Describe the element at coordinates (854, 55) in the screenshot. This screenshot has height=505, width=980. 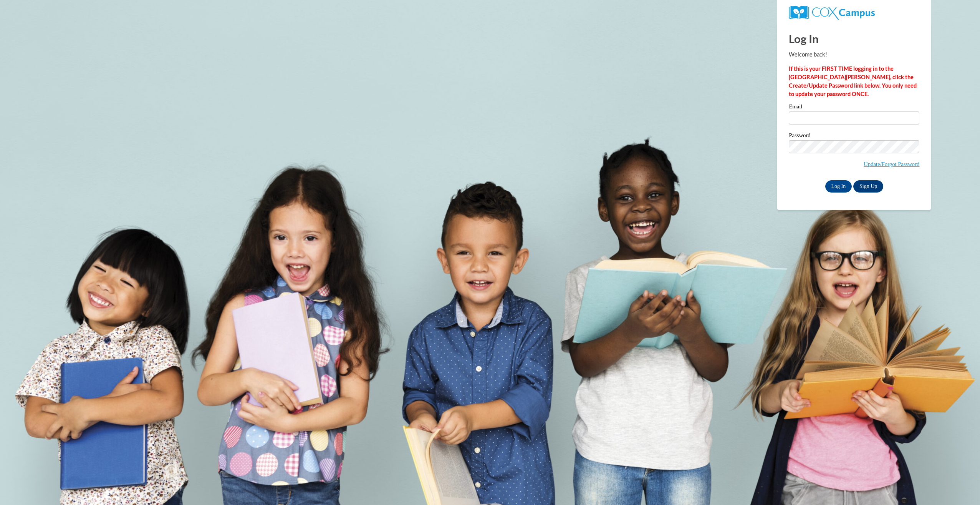
I see `p: Welcome back!` at that location.